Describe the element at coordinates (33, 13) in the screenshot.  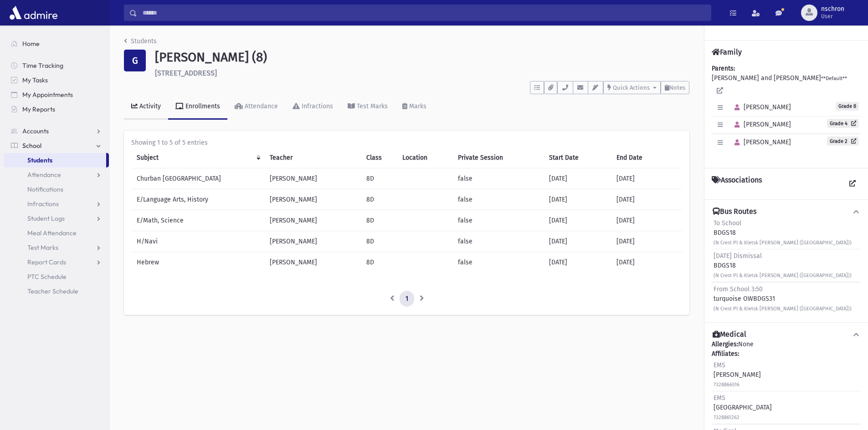
I see `img: AdmirePro` at that location.